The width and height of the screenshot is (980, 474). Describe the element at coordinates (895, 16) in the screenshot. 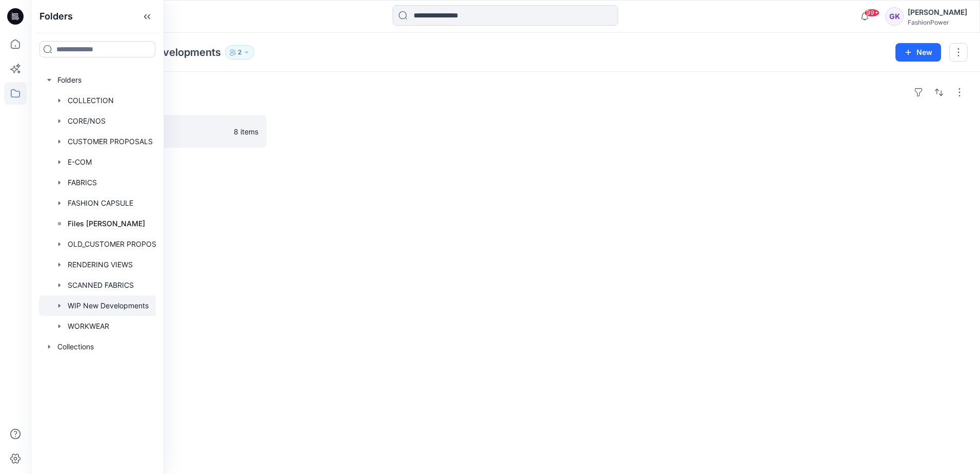

I see `div: GK` at that location.